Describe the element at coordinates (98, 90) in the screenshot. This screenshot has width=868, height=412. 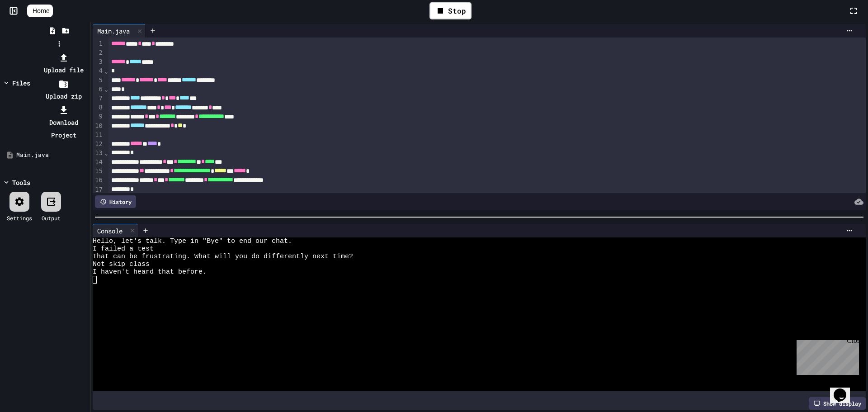
I see `div: 6` at that location.